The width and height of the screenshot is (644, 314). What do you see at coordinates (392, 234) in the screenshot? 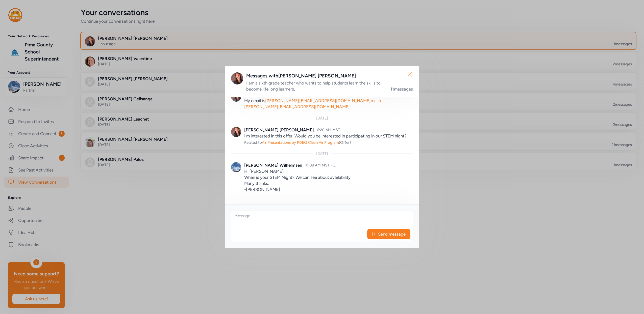
I see `span: Send message` at bounding box center [392, 234].